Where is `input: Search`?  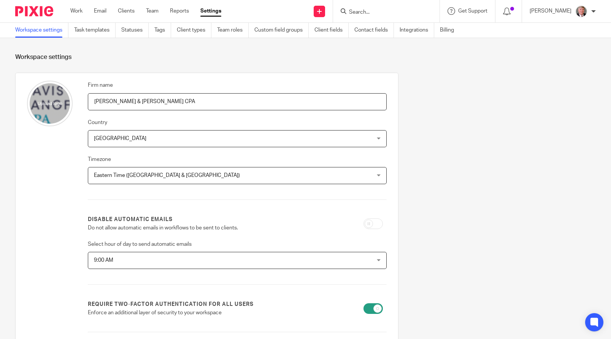 input: Search is located at coordinates (383, 13).